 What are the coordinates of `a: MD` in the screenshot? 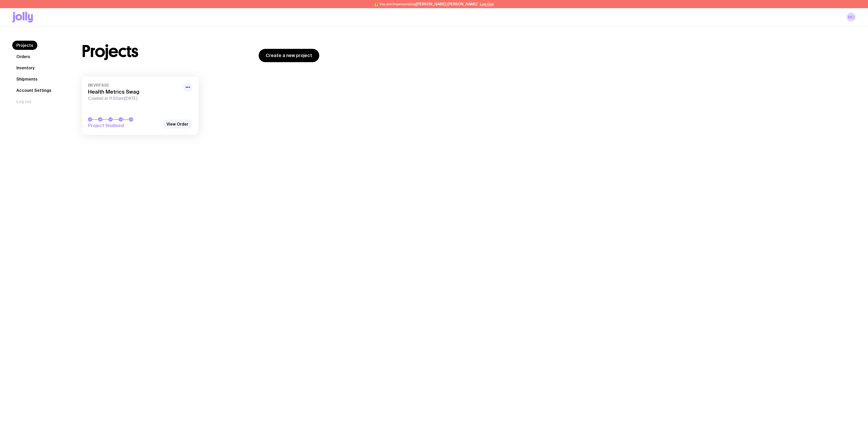 It's located at (851, 17).